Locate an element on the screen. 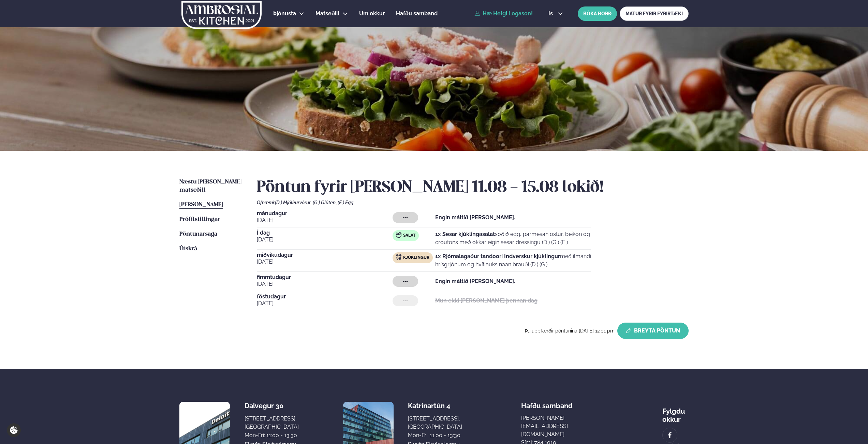 This screenshot has height=444, width=868. button: BÓKA BORÐ is located at coordinates (597, 14).